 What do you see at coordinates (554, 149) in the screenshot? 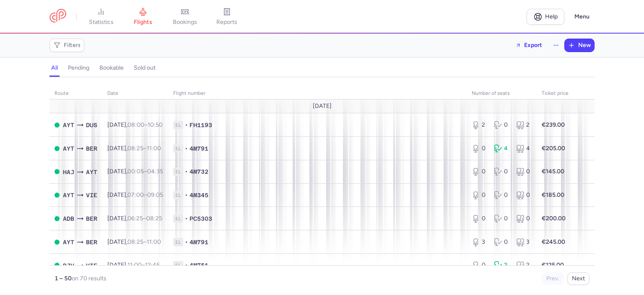
I see `strong: €205.00` at bounding box center [554, 149].